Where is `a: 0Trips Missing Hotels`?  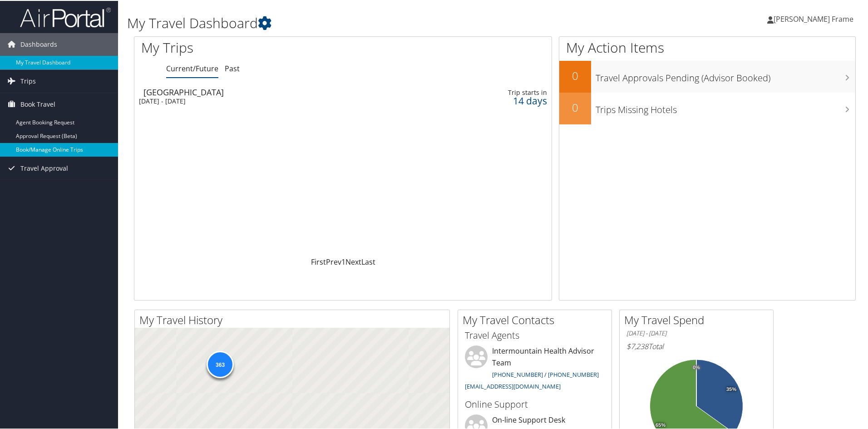
a: 0Trips Missing Hotels is located at coordinates (707, 108).